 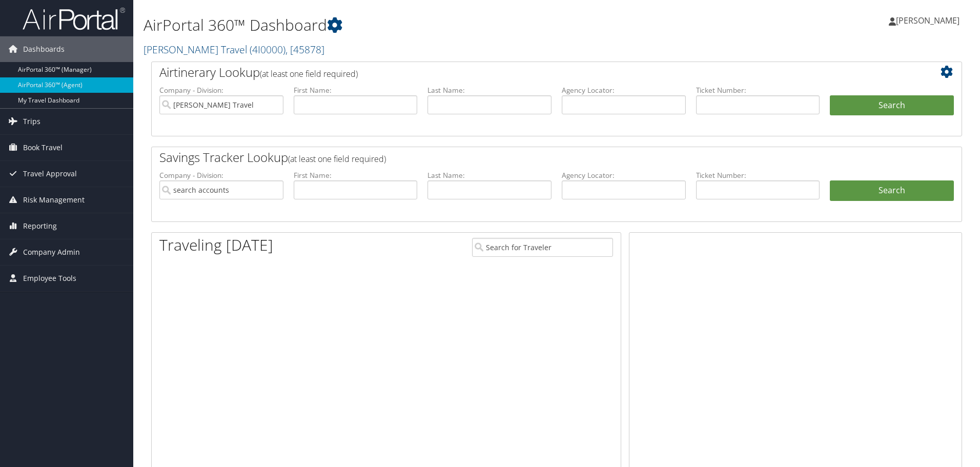 I want to click on span: Trips, so click(x=32, y=121).